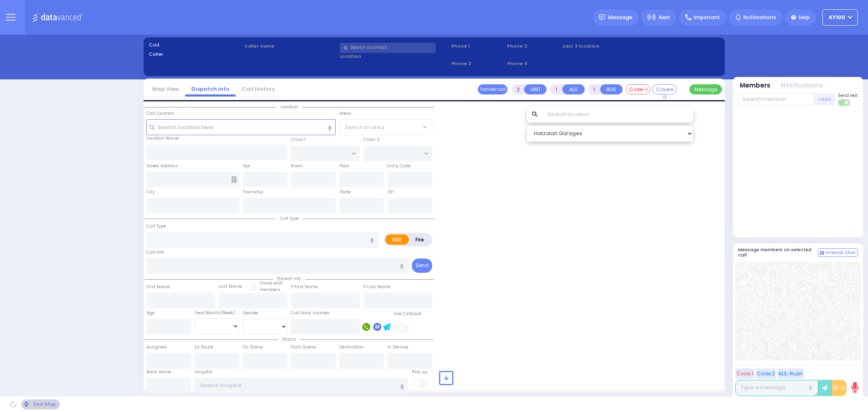 This screenshot has width=868, height=412. I want to click on label: Cross 1, so click(298, 140).